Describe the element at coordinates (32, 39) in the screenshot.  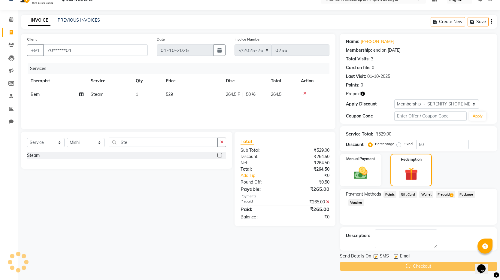
I see `label: Client` at that location.